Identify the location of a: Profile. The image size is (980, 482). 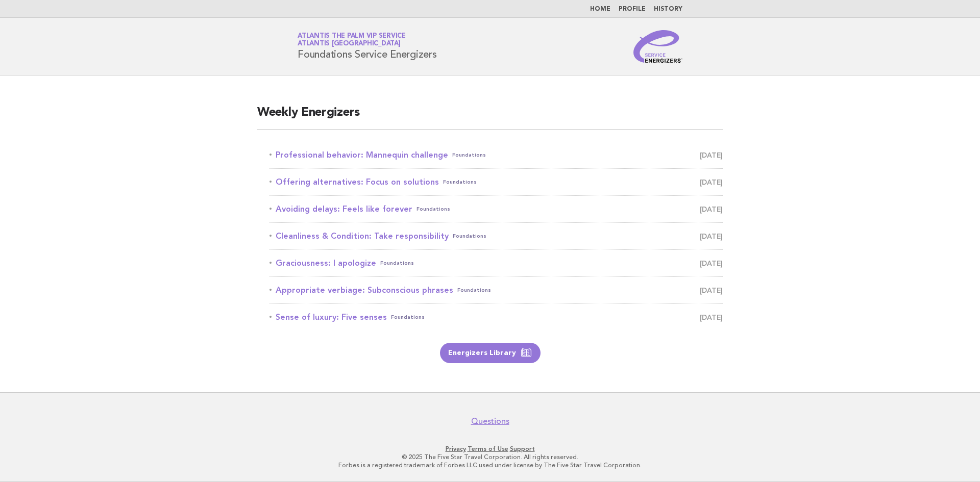
(632, 9).